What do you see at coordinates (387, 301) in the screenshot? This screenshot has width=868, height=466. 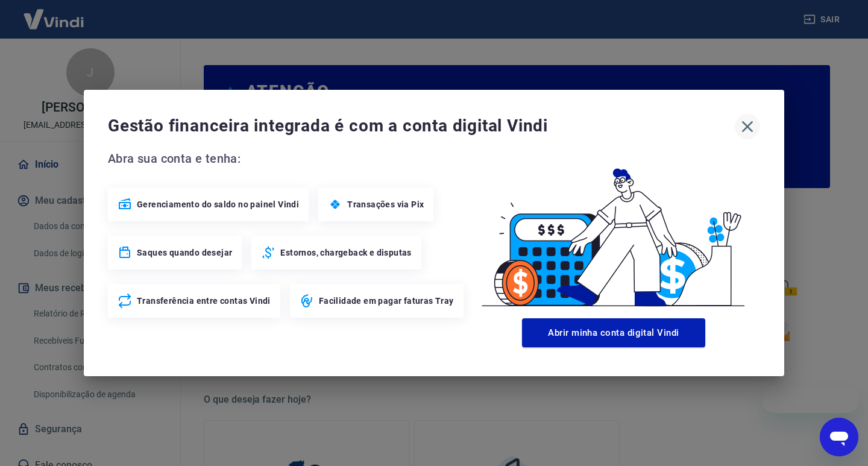 I see `span: Facilidade em pagar faturas Tray` at bounding box center [387, 301].